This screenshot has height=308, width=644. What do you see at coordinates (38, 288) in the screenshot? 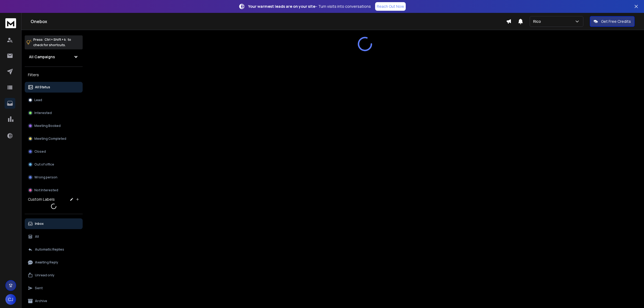
I see `p: Sent` at bounding box center [38, 288].